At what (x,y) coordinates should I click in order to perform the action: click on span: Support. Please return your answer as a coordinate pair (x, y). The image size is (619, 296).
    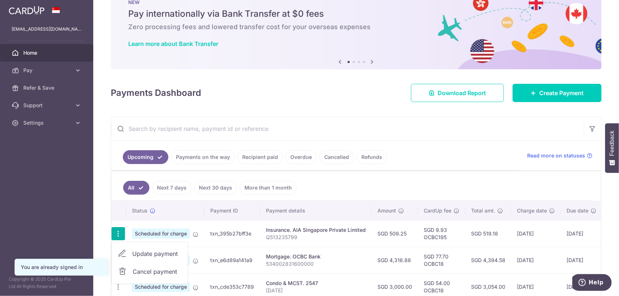
    Looking at the image, I should click on (47, 105).